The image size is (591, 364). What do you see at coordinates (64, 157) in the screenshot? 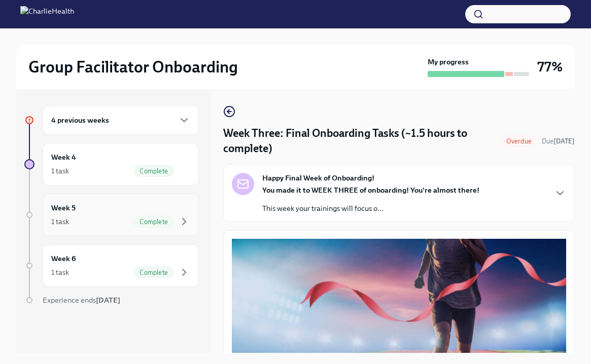
I see `h6: Week 4` at bounding box center [64, 157].